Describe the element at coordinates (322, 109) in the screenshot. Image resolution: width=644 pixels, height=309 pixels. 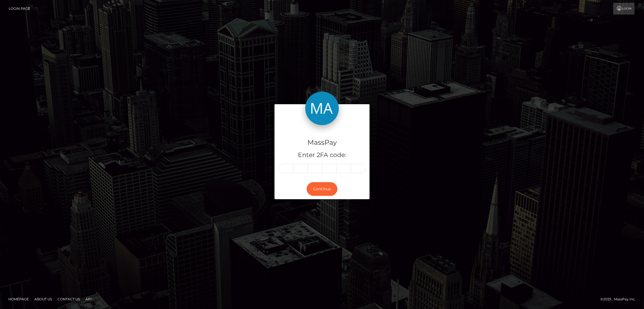
I see `img: MassPay` at that location.